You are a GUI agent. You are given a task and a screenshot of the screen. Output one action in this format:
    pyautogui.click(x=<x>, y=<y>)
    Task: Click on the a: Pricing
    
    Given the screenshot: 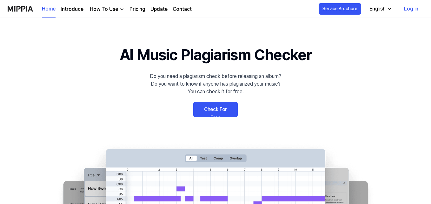 What is the action you would take?
    pyautogui.click(x=137, y=9)
    